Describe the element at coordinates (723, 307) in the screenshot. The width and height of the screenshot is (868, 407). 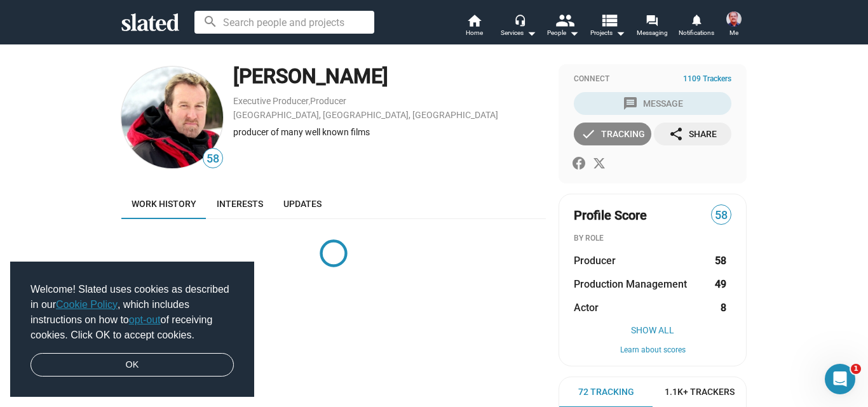
I see `strong: 8` at that location.